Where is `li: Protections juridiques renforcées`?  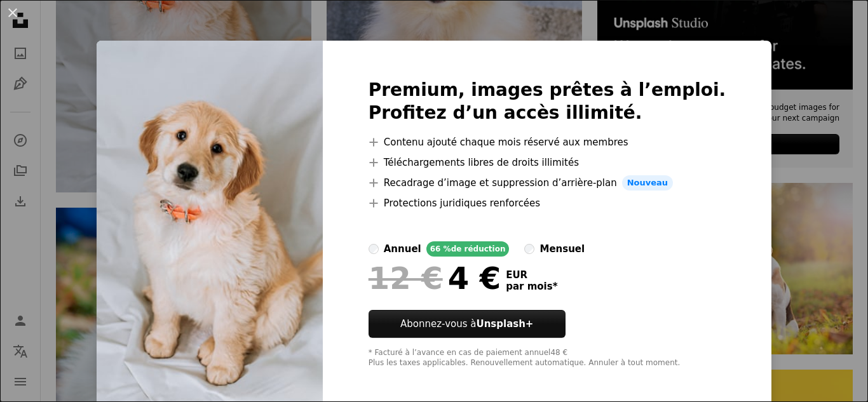 li: Protections juridiques renforcées is located at coordinates (547, 203).